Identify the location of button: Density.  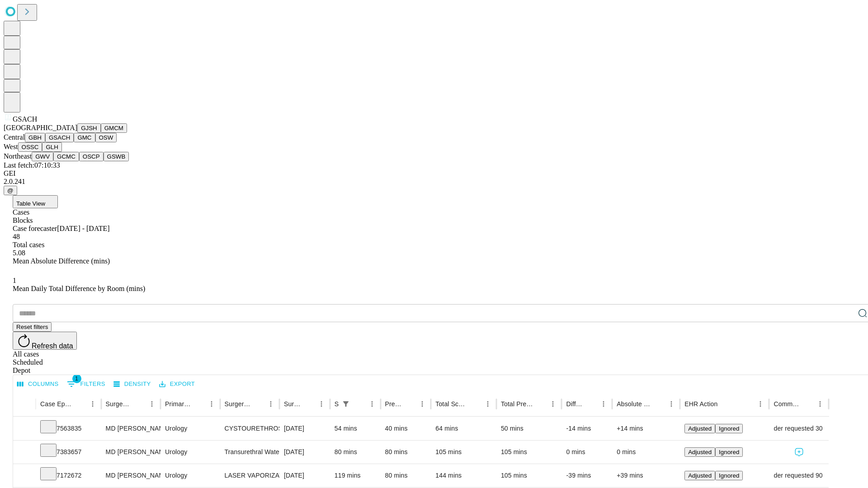
(132, 384).